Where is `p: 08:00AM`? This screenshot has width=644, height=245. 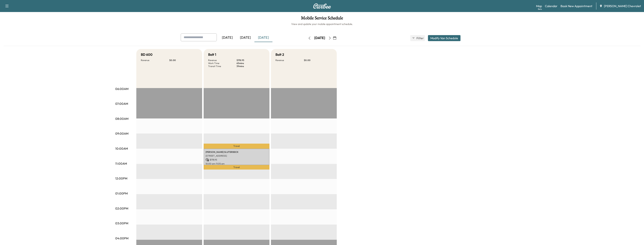 p: 08:00AM is located at coordinates (122, 119).